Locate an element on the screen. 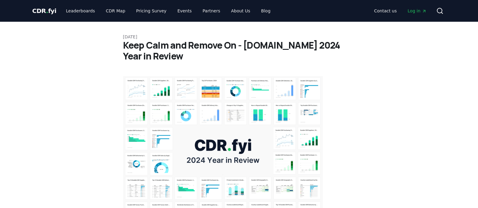 The image size is (478, 208). span: Log in is located at coordinates (417, 11).